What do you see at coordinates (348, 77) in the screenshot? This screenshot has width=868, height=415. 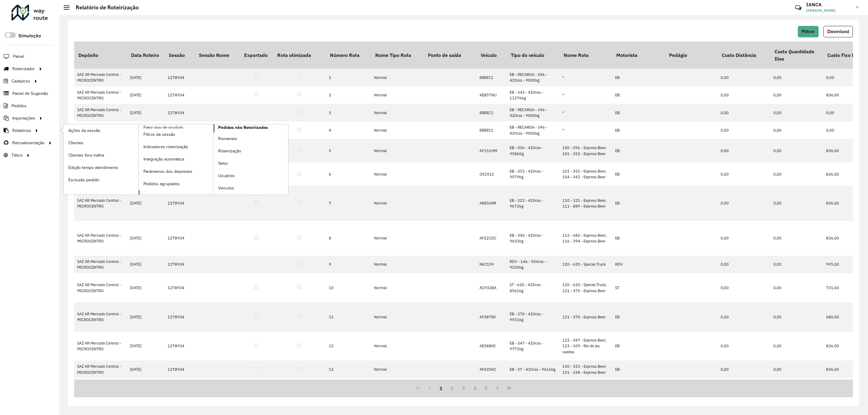 I see `td: 1` at bounding box center [348, 77].